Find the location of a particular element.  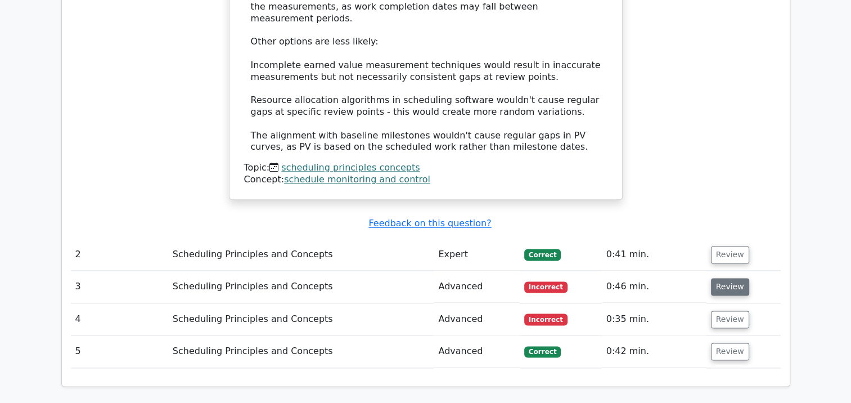

a: Feedback on this question? is located at coordinates (430, 223).